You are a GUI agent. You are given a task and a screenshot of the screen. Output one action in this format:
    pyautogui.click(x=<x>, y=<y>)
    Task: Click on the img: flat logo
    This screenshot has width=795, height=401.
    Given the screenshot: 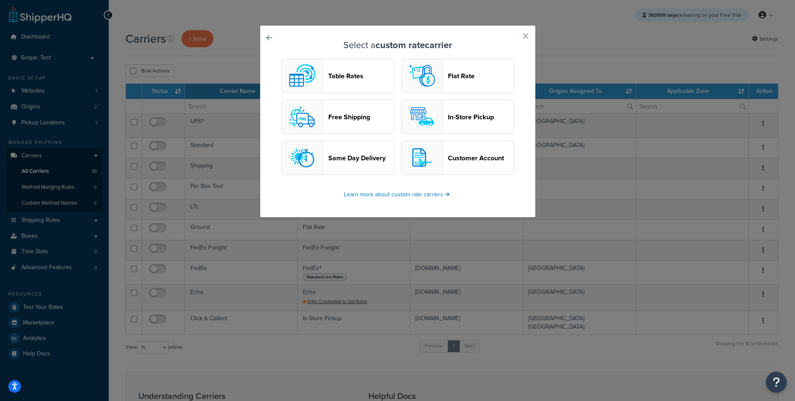 What is the action you would take?
    pyautogui.click(x=422, y=76)
    